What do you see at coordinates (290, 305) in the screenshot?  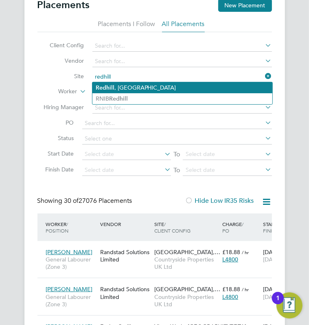 I see `button: Open Resource Center, 1 new notification` at bounding box center [290, 305].